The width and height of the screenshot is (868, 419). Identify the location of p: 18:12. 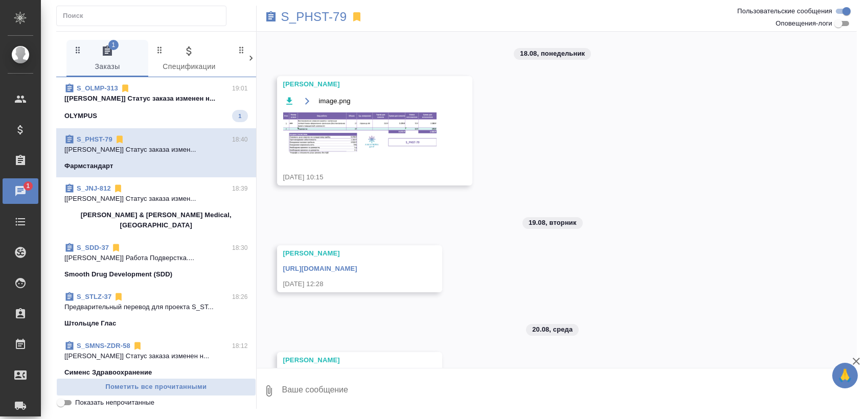
(240, 346).